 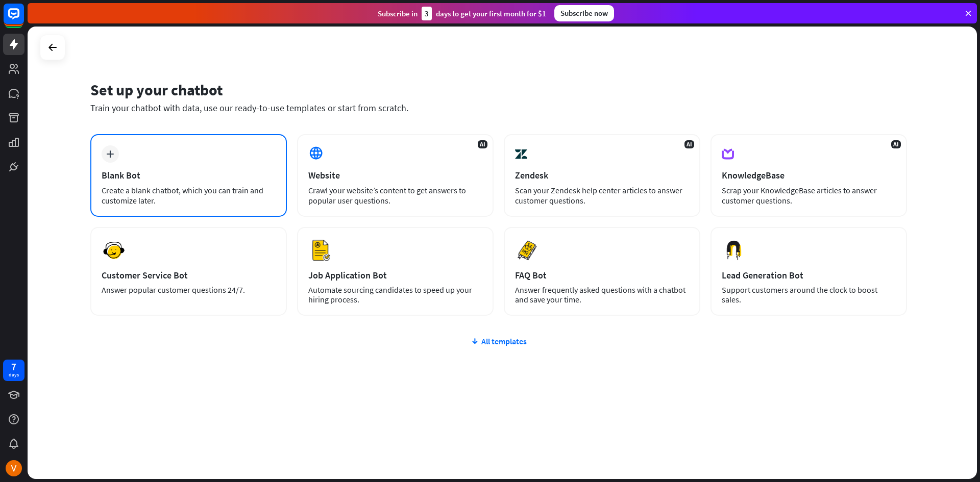 I want to click on div: Zendesk, so click(x=602, y=175).